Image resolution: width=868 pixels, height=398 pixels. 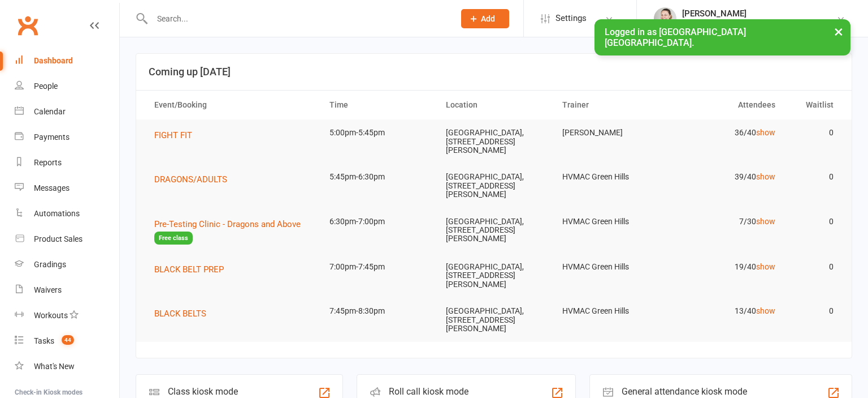 What do you see at coordinates (67, 213) in the screenshot?
I see `a: Automations` at bounding box center [67, 213].